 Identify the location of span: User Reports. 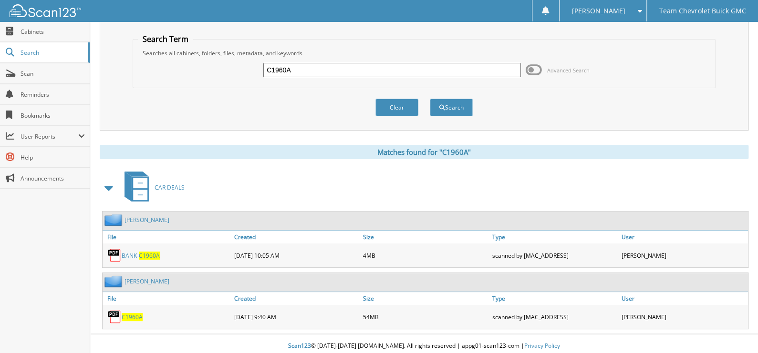
(49, 136).